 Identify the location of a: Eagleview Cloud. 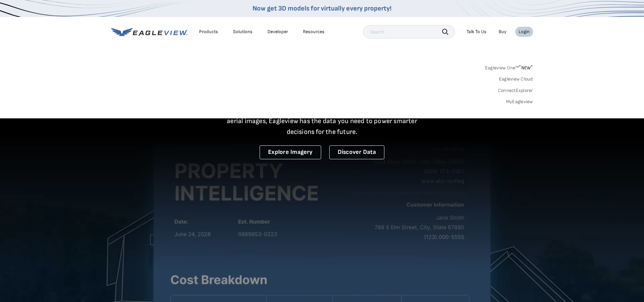
(516, 79).